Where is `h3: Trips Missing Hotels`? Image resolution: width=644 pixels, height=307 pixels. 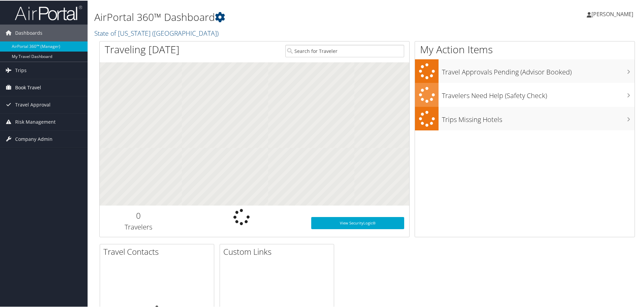
h3: Trips Missing Hotels is located at coordinates (539, 117).